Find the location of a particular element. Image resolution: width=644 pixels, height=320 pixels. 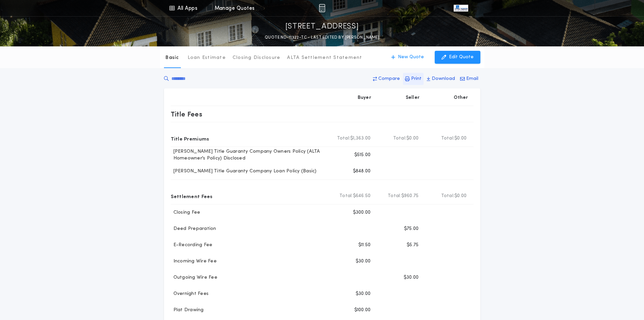

p: Overnight Fees is located at coordinates (190, 293).